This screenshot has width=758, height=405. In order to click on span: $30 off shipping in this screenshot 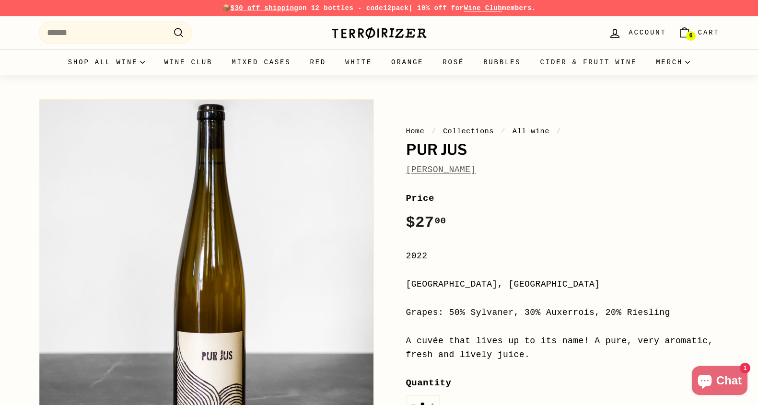, I will do `click(265, 8)`.